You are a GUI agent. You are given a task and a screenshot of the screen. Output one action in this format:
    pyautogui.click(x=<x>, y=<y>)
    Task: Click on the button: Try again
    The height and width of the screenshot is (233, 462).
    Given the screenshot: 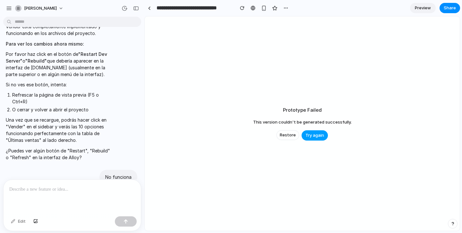 What is the action you would take?
    pyautogui.click(x=315, y=135)
    